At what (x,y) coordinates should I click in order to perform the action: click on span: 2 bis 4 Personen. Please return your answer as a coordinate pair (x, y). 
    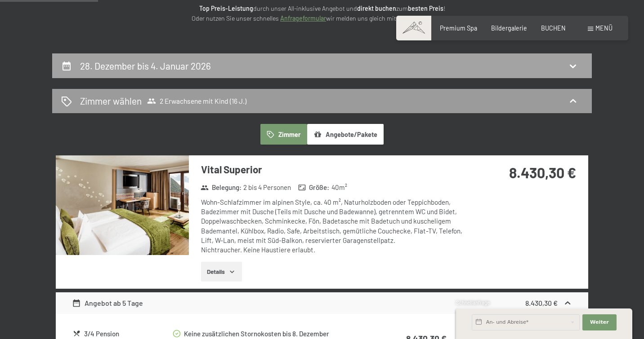
    Looking at the image, I should click on (267, 187).